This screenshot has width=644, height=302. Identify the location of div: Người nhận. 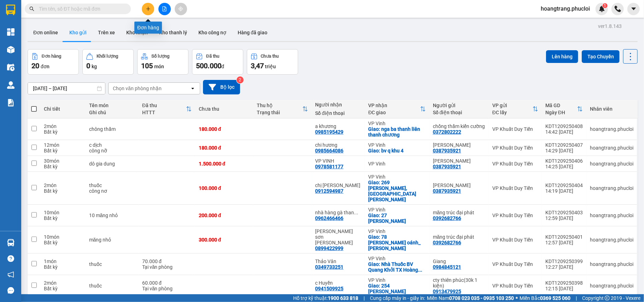
(338, 105).